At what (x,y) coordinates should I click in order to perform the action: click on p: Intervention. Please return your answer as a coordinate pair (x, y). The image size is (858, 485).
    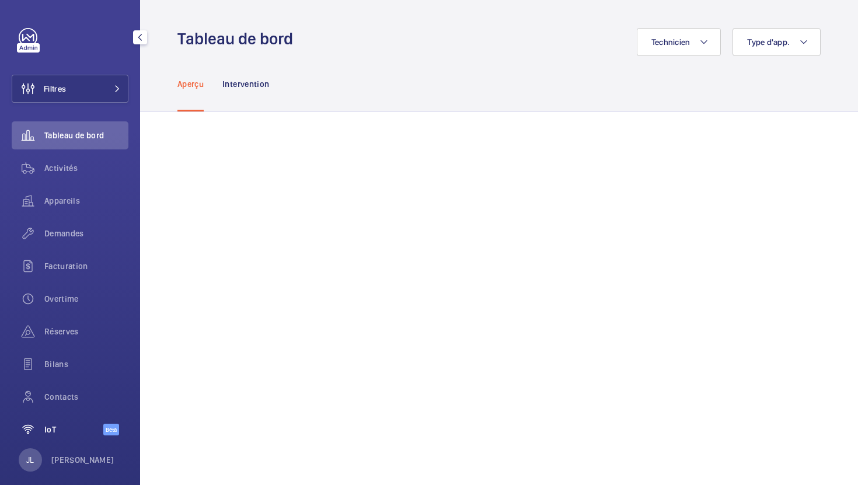
    Looking at the image, I should click on (246, 84).